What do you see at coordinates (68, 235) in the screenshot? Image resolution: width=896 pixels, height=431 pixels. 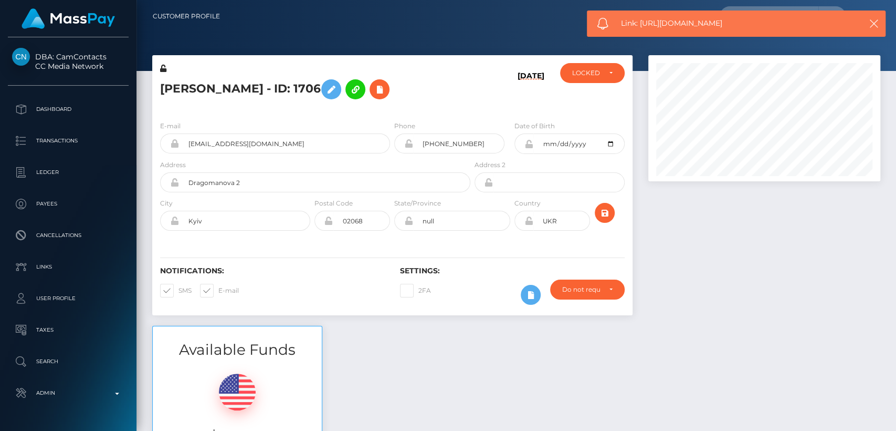 I see `p: Cancellations` at bounding box center [68, 235].